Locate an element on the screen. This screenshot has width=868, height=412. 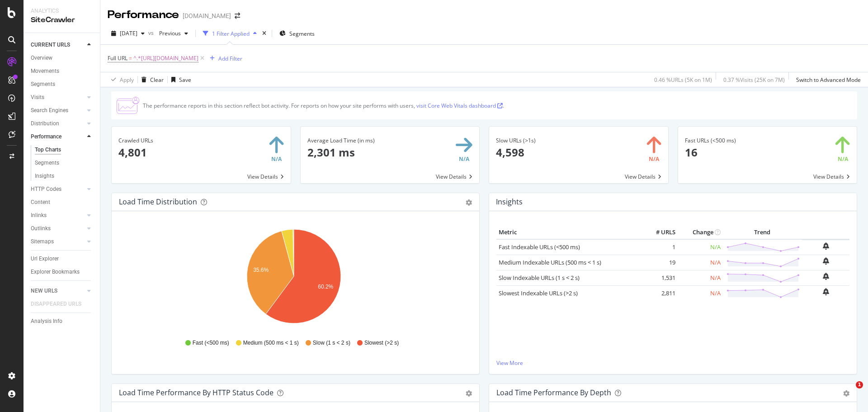
th: Change is located at coordinates (701, 233).